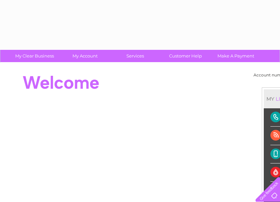 This screenshot has height=202, width=280. What do you see at coordinates (85, 56) in the screenshot?
I see `a: My Account` at bounding box center [85, 56].